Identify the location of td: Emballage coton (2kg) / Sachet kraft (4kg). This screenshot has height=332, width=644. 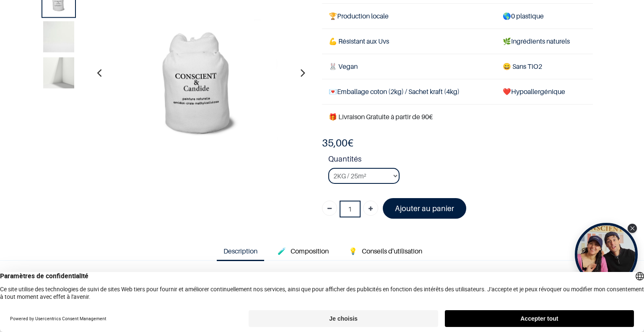
(409, 92).